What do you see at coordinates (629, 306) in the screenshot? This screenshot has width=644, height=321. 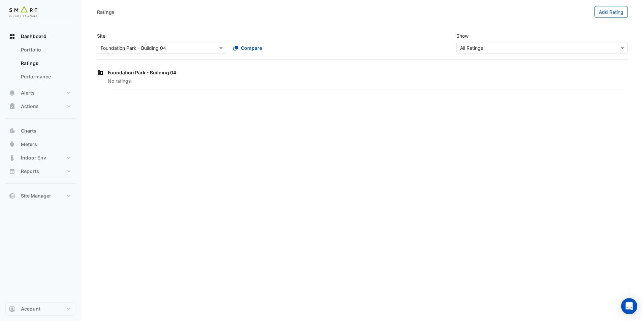 I see `div: Open Intercom Messenger` at bounding box center [629, 306].